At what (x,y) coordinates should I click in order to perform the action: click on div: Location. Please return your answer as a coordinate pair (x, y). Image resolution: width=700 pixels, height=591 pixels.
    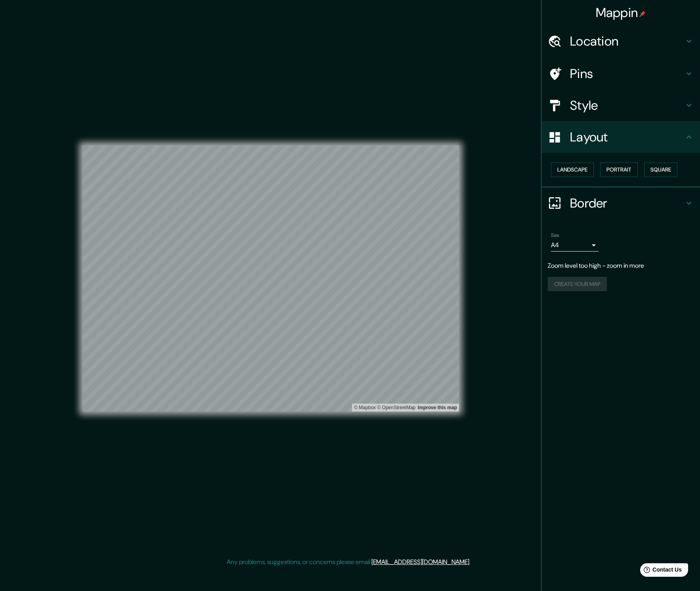
    Looking at the image, I should click on (620, 42).